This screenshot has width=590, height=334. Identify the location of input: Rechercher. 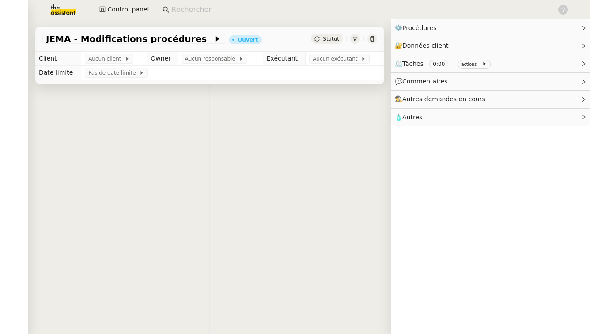
(359, 10).